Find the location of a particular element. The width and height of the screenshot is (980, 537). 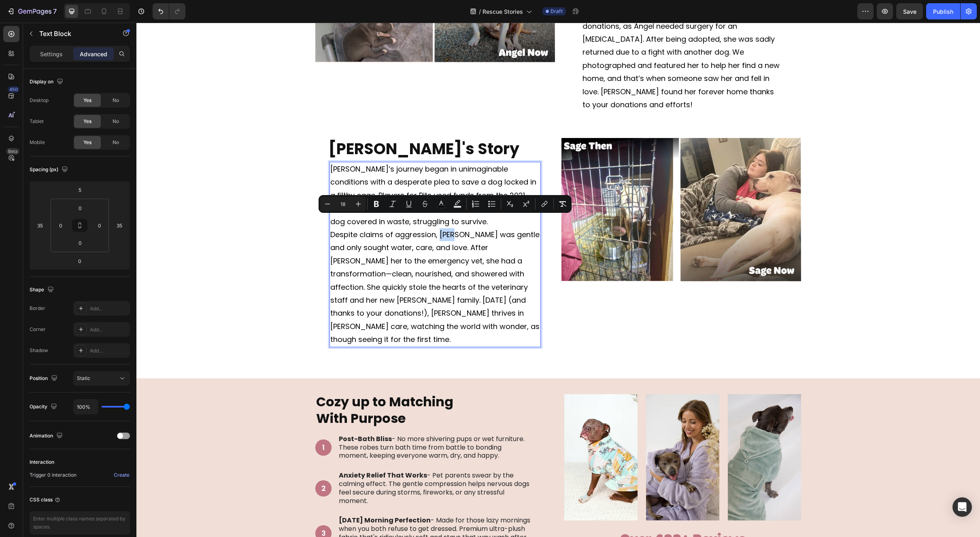

p: 1 is located at coordinates (187, 424).